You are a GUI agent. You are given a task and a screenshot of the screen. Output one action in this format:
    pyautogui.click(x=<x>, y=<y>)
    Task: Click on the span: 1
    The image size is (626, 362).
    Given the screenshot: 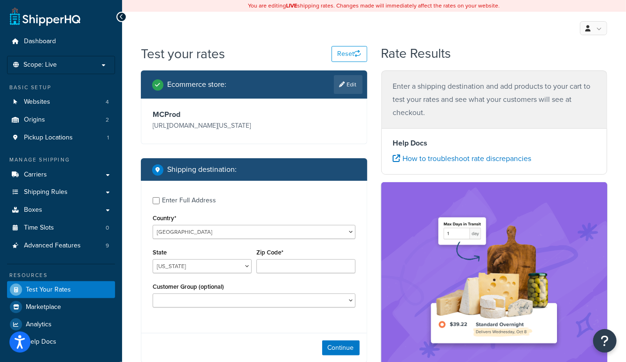 What is the action you would take?
    pyautogui.click(x=108, y=138)
    